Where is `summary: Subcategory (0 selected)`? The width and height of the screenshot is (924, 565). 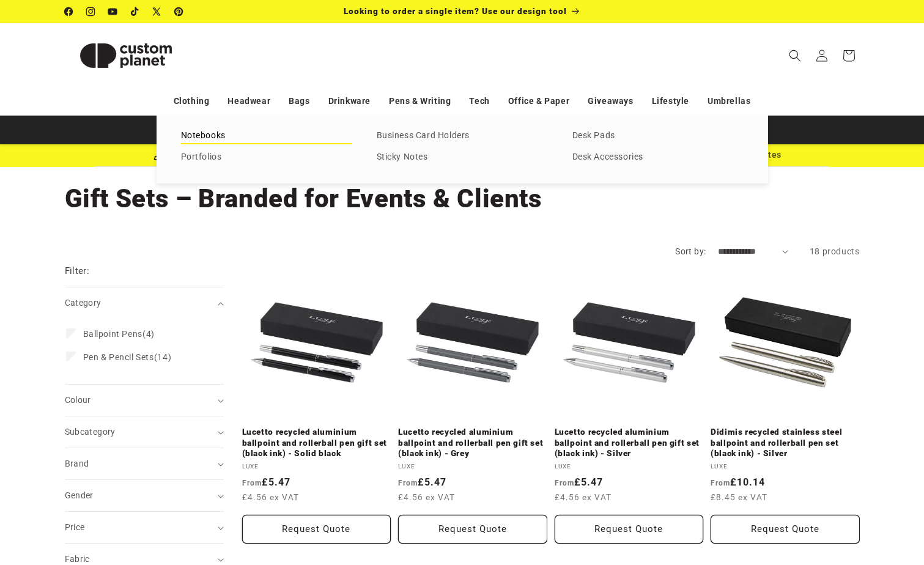
summary: Subcategory (0 selected) is located at coordinates (144, 432).